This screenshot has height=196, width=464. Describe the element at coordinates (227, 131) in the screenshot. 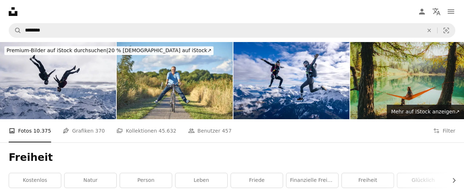

I see `span: 457` at that location.